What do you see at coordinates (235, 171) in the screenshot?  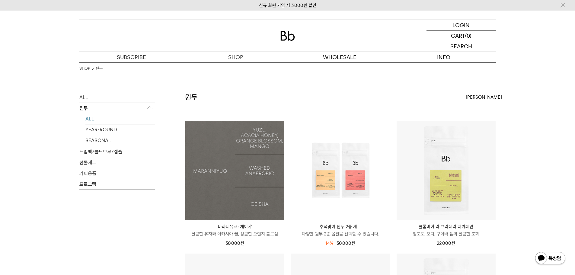 I see `img: 1000001220_add2_052.jpg` at bounding box center [235, 171].